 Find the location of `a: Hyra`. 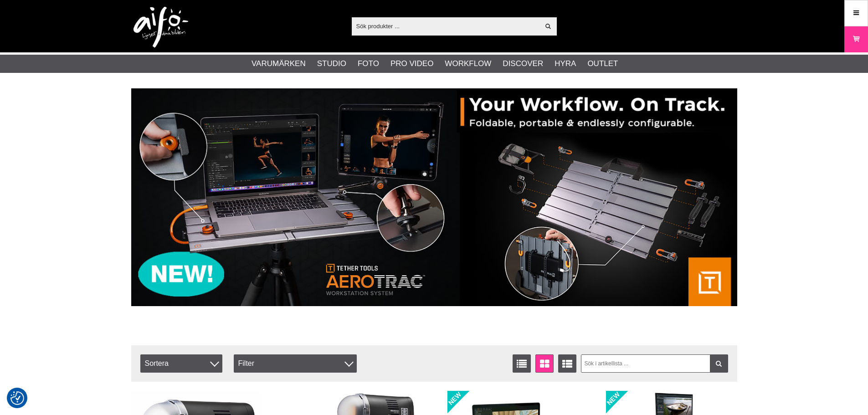

a: Hyra is located at coordinates (565, 63).